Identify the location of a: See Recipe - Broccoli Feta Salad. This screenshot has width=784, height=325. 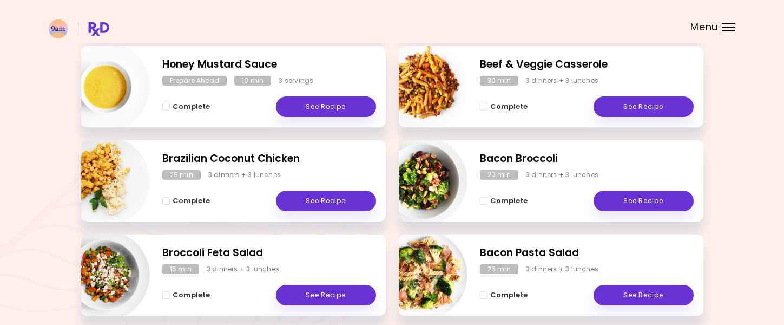
(326, 295).